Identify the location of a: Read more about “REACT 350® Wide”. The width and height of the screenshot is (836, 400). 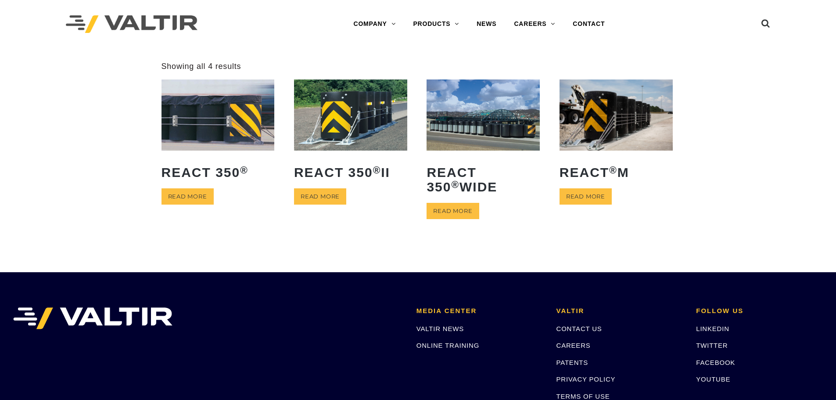
(453, 211).